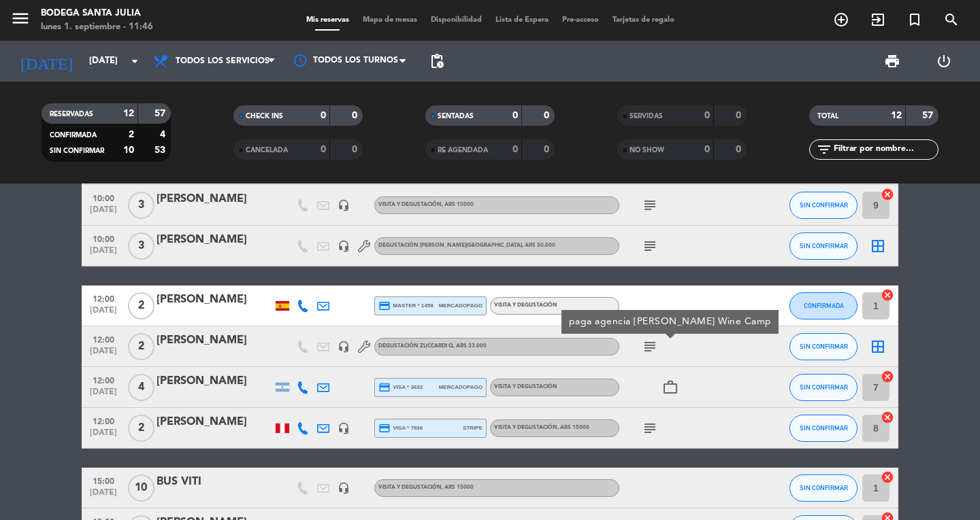 The height and width of the screenshot is (520, 980). What do you see at coordinates (267, 151) in the screenshot?
I see `span: CANCELADA` at bounding box center [267, 151].